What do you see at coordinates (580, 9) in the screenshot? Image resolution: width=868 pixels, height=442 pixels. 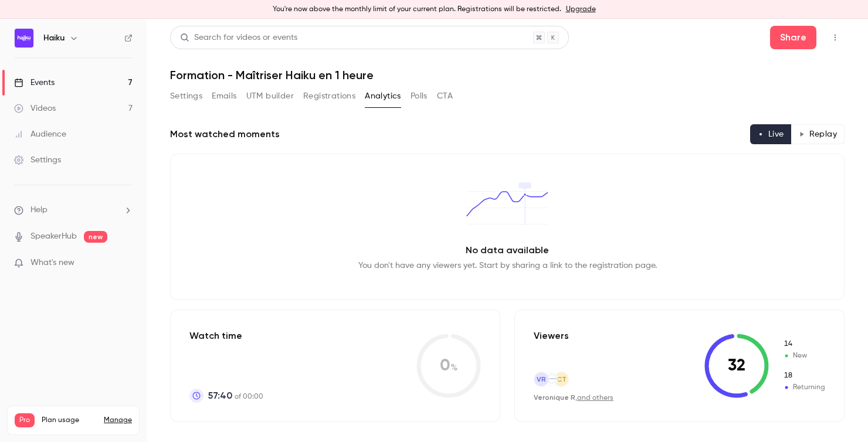 I see `a: Upgrade` at bounding box center [580, 9].